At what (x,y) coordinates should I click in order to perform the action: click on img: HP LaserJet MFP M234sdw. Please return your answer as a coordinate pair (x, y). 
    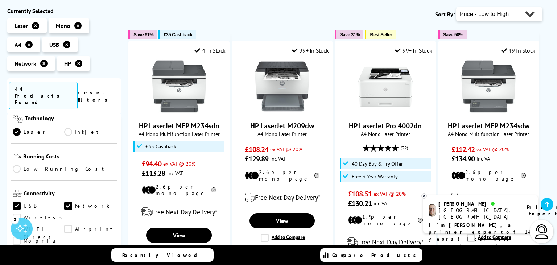
    Looking at the image, I should click on (489, 87).